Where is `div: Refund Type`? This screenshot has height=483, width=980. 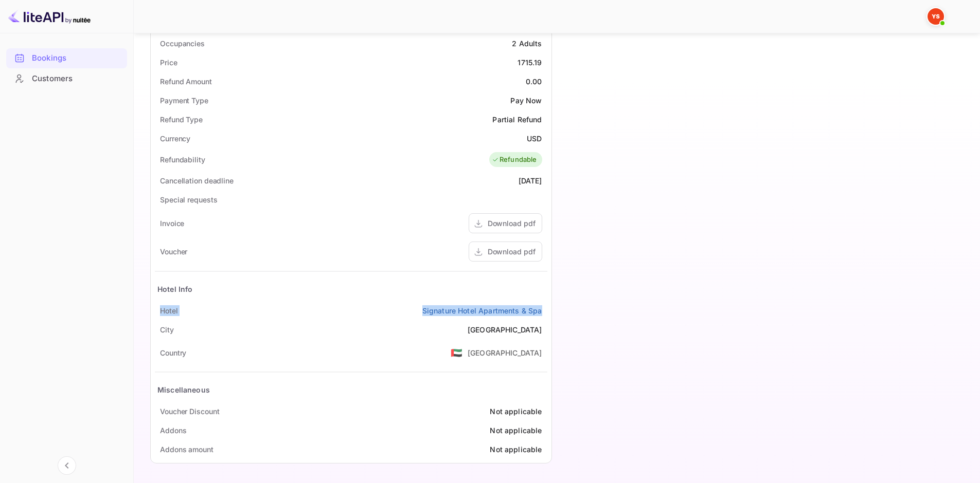
div: Refund Type is located at coordinates (181, 120).